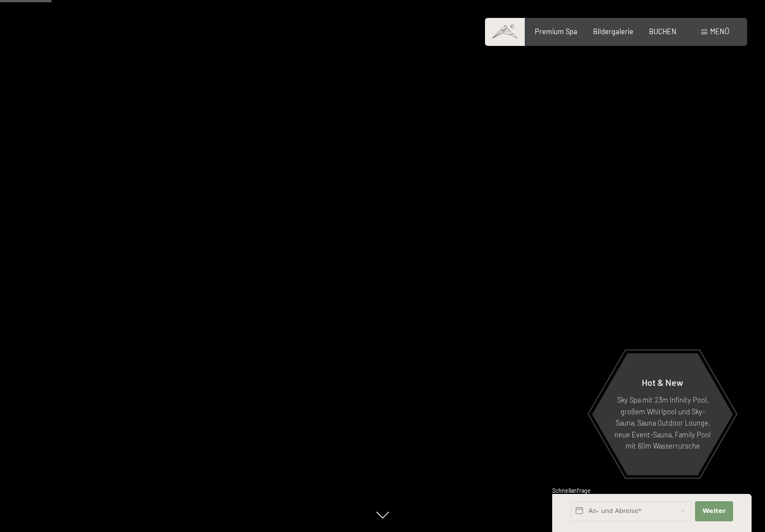 The image size is (765, 532). I want to click on a: Bildergalerie, so click(614, 31).